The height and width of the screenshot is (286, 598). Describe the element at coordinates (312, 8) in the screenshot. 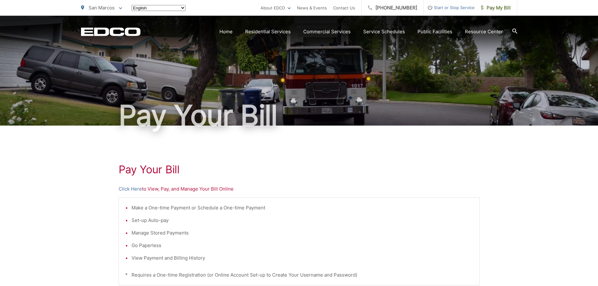

I see `a: News & Events` at that location.